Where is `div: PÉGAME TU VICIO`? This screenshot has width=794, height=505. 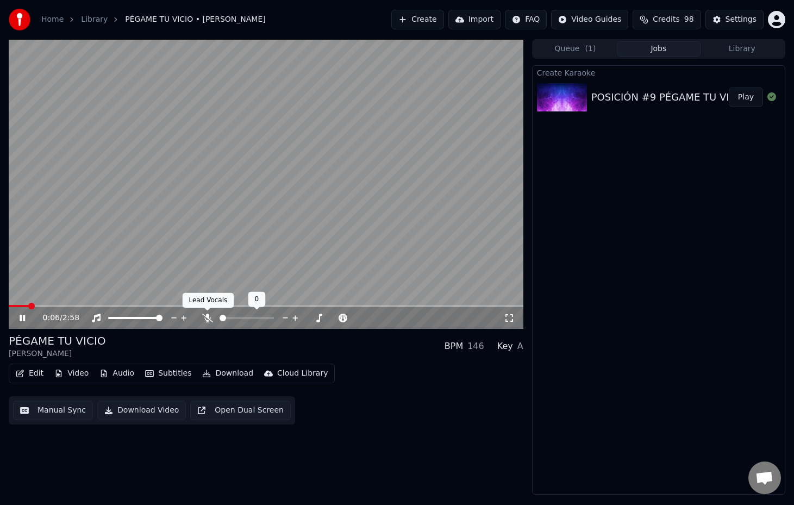 div: PÉGAME TU VICIO is located at coordinates (57, 341).